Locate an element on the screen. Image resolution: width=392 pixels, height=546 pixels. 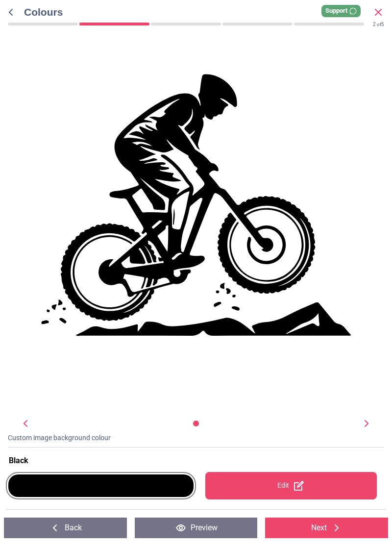
button: Preview is located at coordinates (196, 528).